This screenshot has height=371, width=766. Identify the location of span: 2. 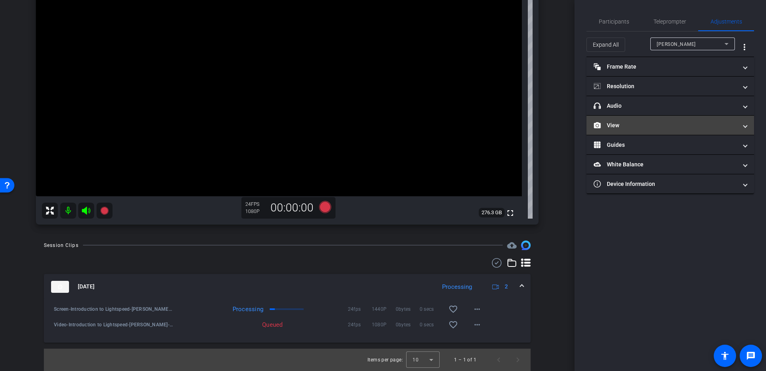
(506, 286).